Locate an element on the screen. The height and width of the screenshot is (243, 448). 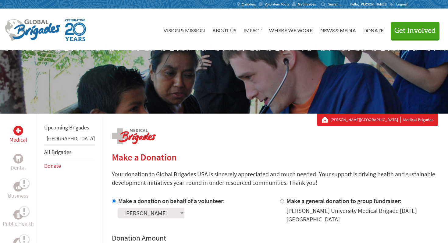
h2: Make a Donation is located at coordinates (275, 157).